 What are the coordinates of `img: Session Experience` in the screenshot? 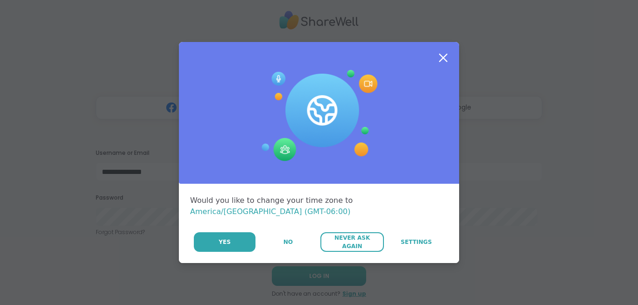 It's located at (319, 116).